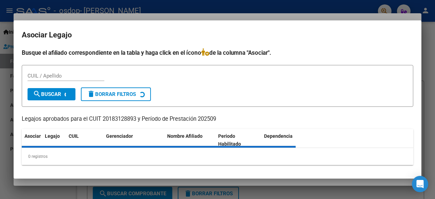 The image size is (435, 199). Describe the element at coordinates (119, 136) in the screenshot. I see `span: Gerenciador` at that location.